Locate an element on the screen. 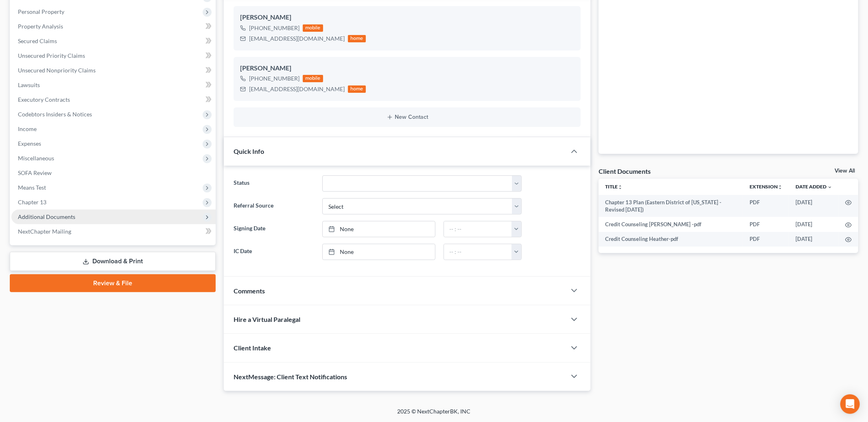  a: Secured Claims is located at coordinates (114, 41).